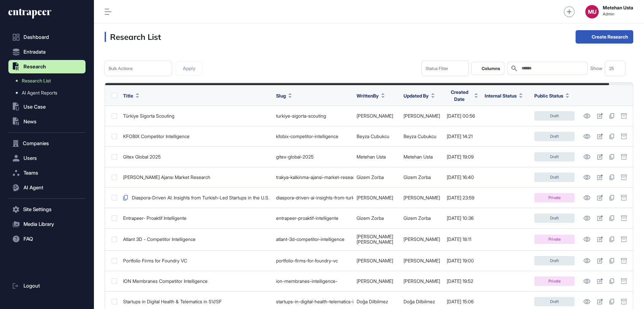 This screenshot has height=309, width=644. I want to click on span: News, so click(30, 122).